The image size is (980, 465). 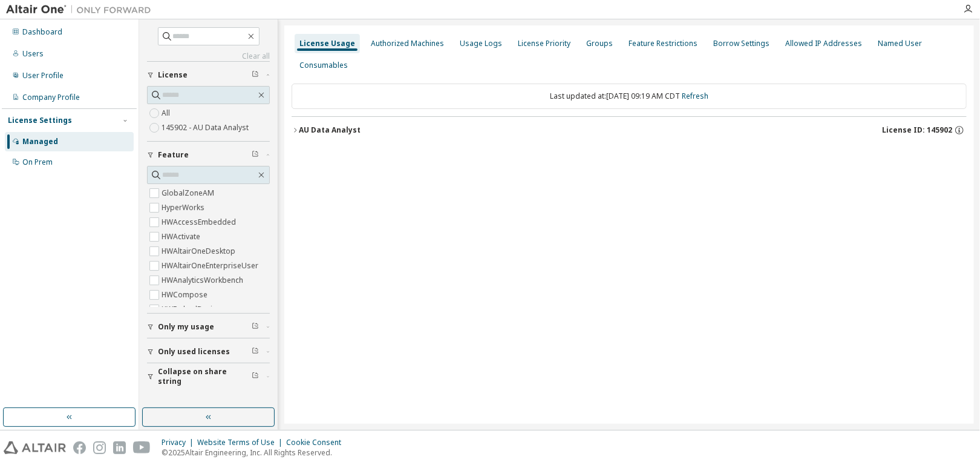 I want to click on div: Feature Restrictions, so click(x=663, y=44).